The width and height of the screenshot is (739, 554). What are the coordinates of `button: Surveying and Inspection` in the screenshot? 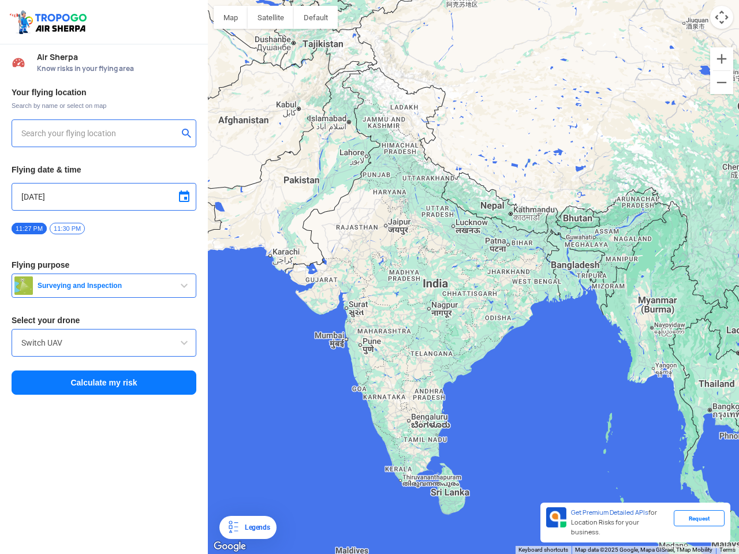 It's located at (104, 286).